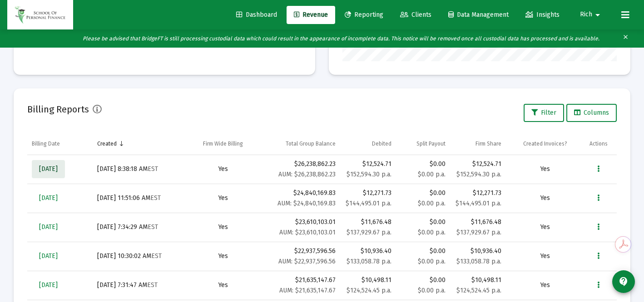 The width and height of the screenshot is (644, 302). Describe the element at coordinates (599, 144) in the screenshot. I see `div: Actions` at that location.